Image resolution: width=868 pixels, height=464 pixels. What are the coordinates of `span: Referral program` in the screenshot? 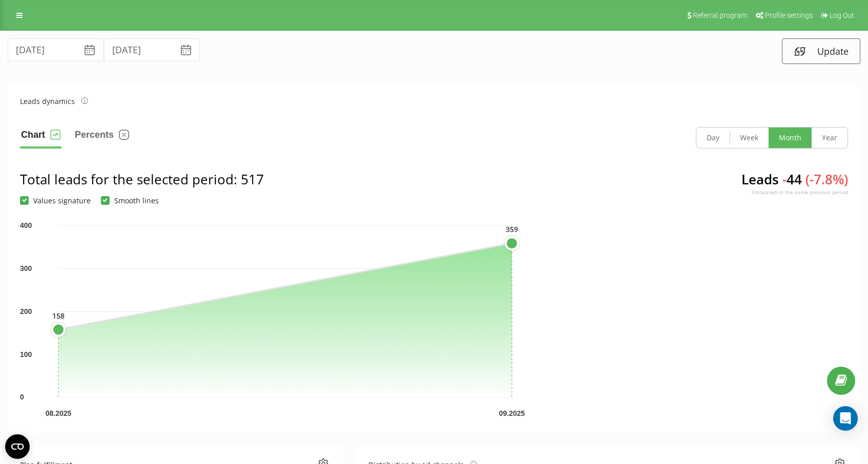 It's located at (720, 15).